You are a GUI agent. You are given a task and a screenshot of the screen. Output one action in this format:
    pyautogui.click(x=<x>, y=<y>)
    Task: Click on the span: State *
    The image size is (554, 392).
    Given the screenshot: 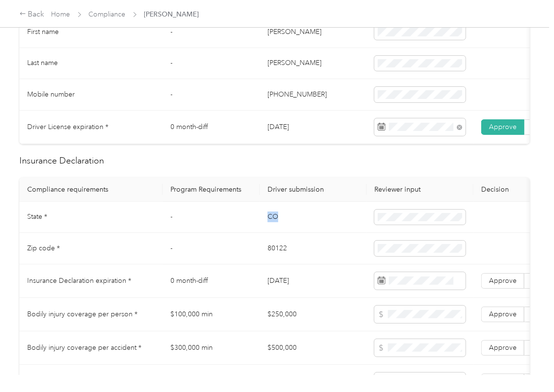 What is the action you would take?
    pyautogui.click(x=37, y=216)
    